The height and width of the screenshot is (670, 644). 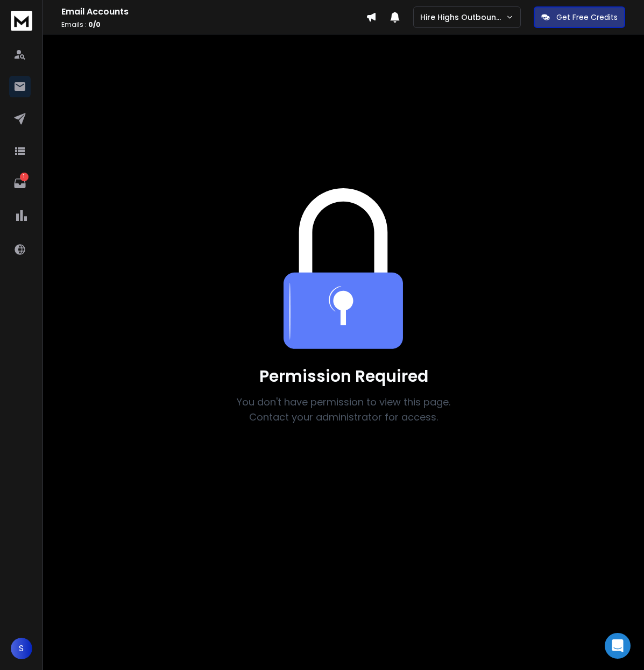 I want to click on p: 1, so click(x=24, y=177).